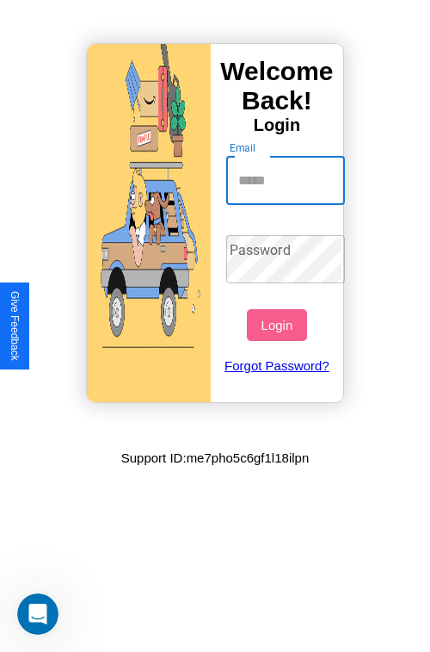 This screenshot has width=430, height=652. I want to click on button: Login, so click(276, 325).